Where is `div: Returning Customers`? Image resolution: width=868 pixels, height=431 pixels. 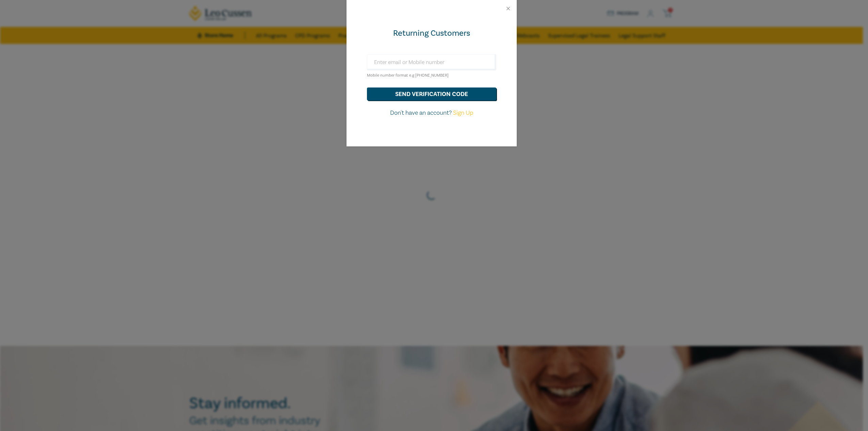 div: Returning Customers is located at coordinates (431, 33).